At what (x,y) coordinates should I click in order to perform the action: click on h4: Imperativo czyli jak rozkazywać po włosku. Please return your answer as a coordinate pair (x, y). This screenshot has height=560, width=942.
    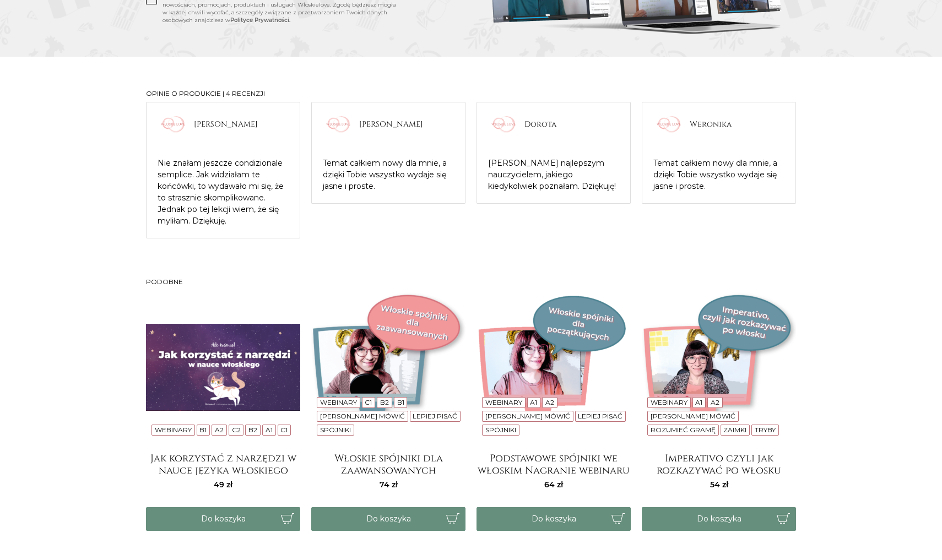
    Looking at the image, I should click on (719, 463).